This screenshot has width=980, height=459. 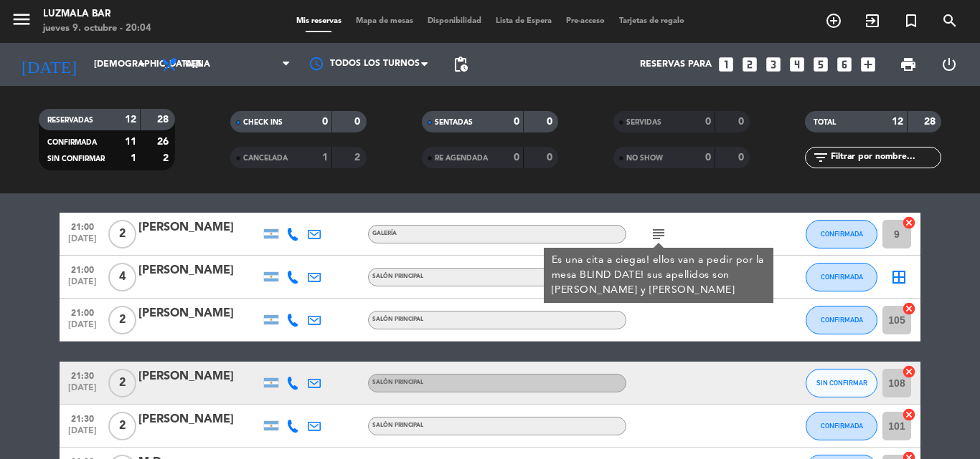 I want to click on div: LOG OUT, so click(x=948, y=64).